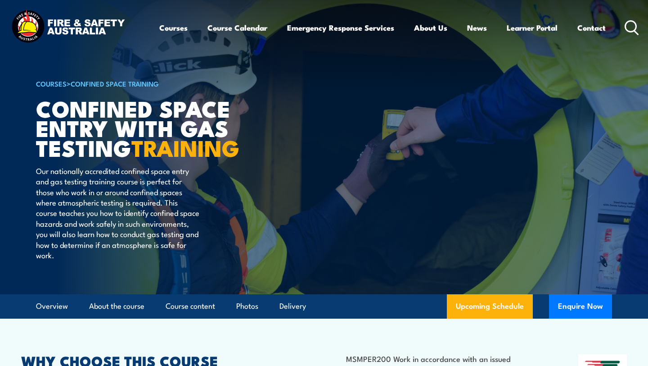 The width and height of the screenshot is (648, 366). What do you see at coordinates (581, 306) in the screenshot?
I see `button: Enquire Now` at bounding box center [581, 306].